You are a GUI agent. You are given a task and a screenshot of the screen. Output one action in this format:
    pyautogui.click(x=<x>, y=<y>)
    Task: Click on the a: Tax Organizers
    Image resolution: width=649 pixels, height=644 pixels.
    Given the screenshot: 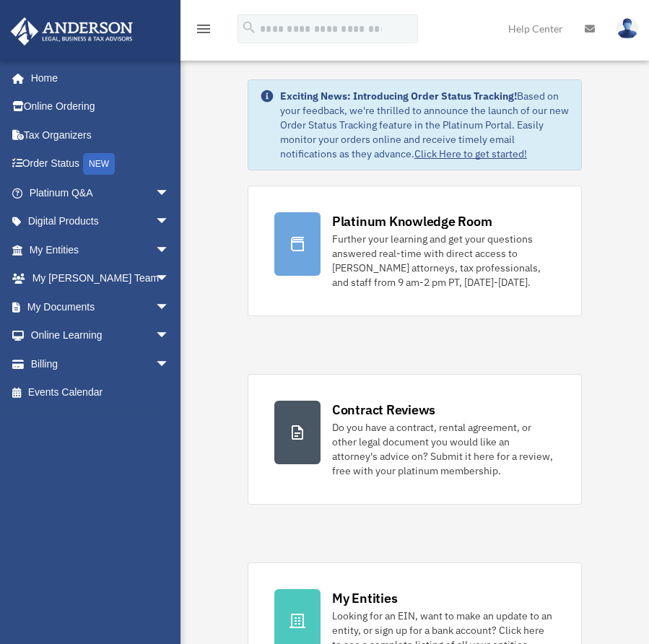 What is the action you would take?
    pyautogui.click(x=101, y=135)
    